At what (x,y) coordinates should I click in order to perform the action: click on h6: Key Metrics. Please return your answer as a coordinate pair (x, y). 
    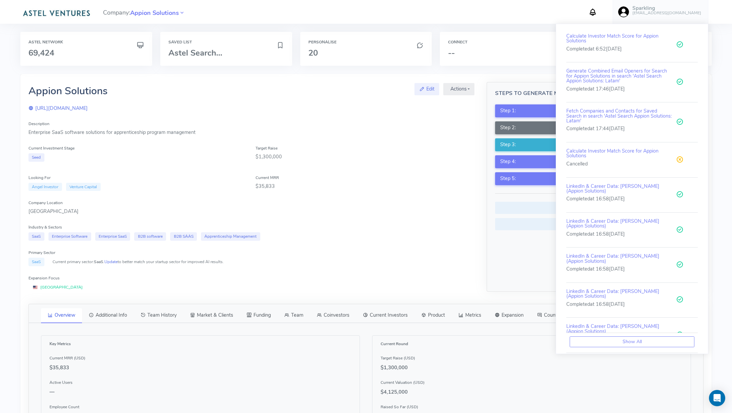
    Looking at the image, I should click on (200, 344).